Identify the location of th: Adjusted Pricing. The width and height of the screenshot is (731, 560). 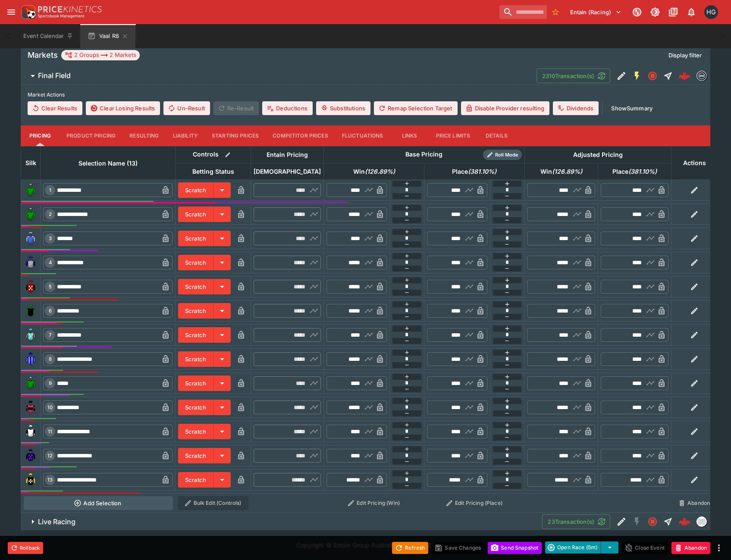
(598, 155).